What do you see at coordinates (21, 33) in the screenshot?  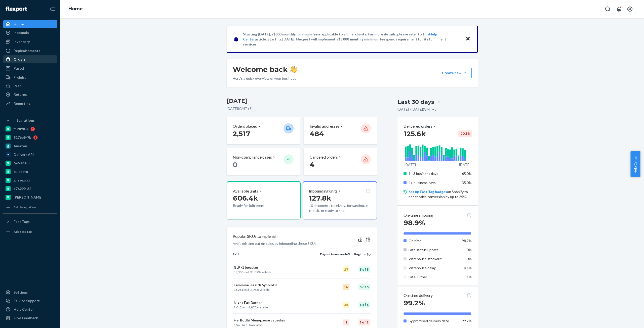 I see `div: Inbounds` at bounding box center [21, 33].